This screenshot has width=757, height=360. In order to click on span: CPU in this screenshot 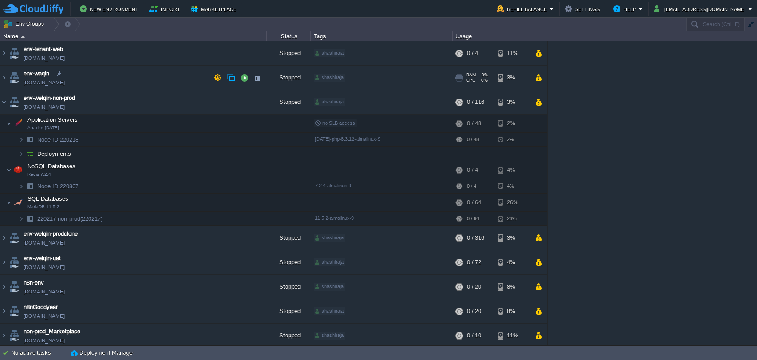, I will do `click(471, 80)`.